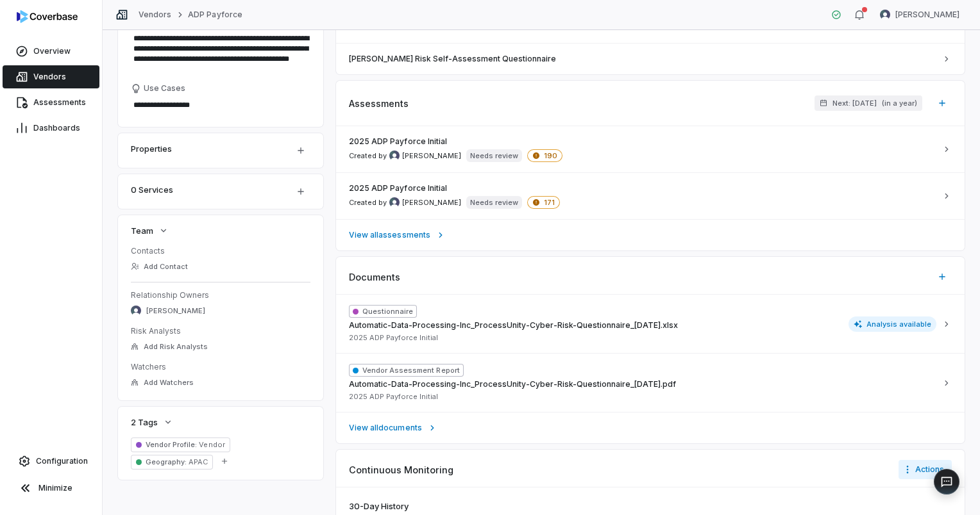  What do you see at coordinates (164, 89) in the screenshot?
I see `span: Use Cases` at bounding box center [164, 89].